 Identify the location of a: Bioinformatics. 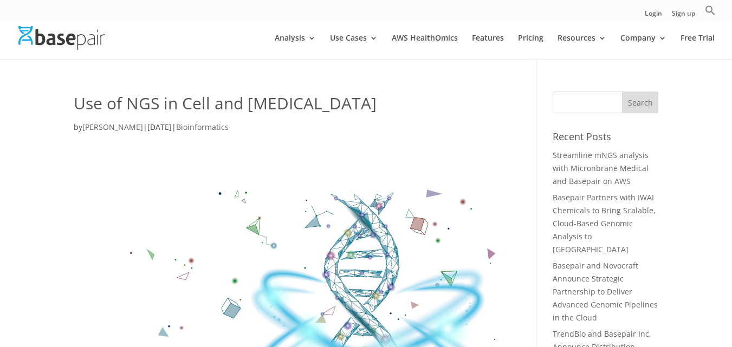
(202, 127).